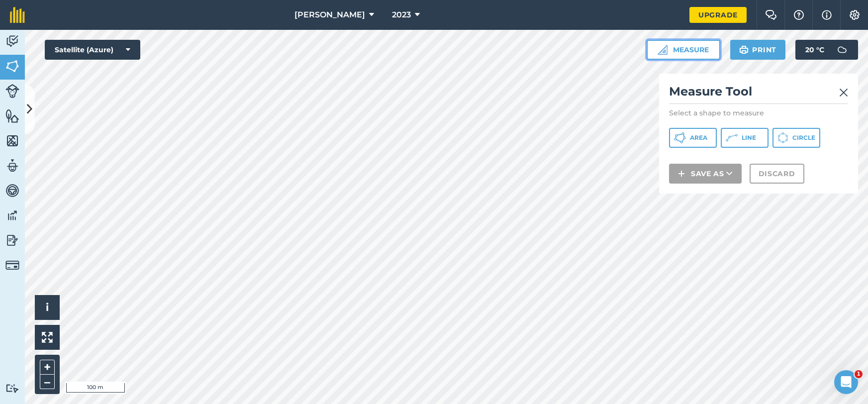 Image resolution: width=868 pixels, height=404 pixels. Describe the element at coordinates (693, 138) in the screenshot. I see `button: Area` at that location.